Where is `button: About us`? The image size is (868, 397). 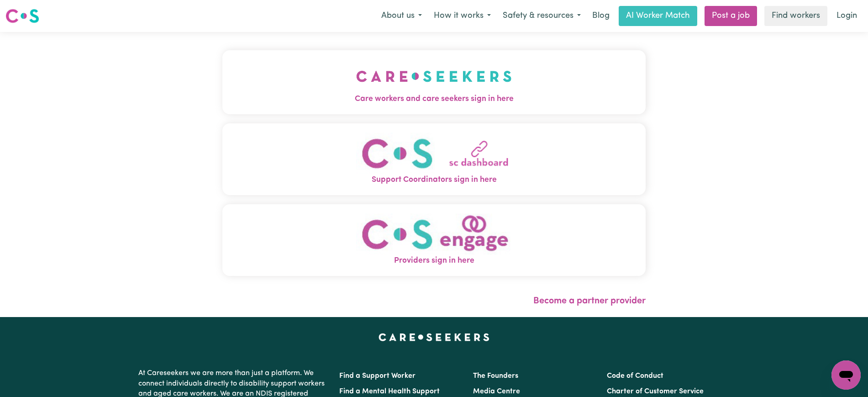 button: About us is located at coordinates (401, 16).